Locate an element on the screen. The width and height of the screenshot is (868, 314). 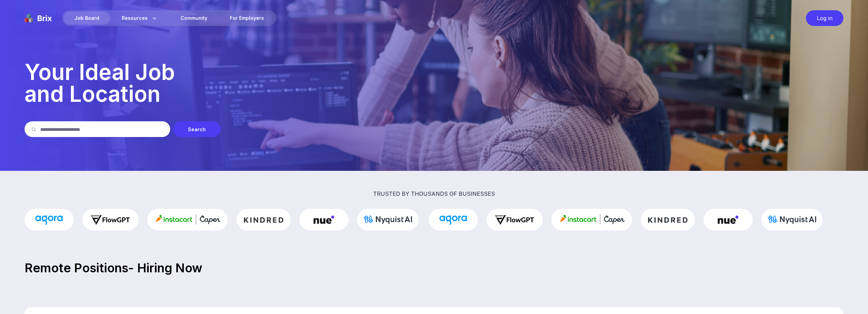
a: Community is located at coordinates (194, 18).